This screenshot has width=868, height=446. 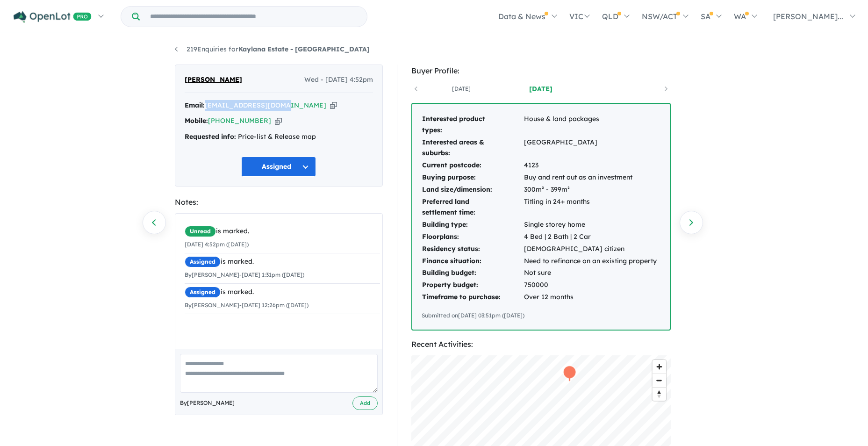 What do you see at coordinates (590, 261) in the screenshot?
I see `td: Need to refinance on an existing property` at bounding box center [590, 261].